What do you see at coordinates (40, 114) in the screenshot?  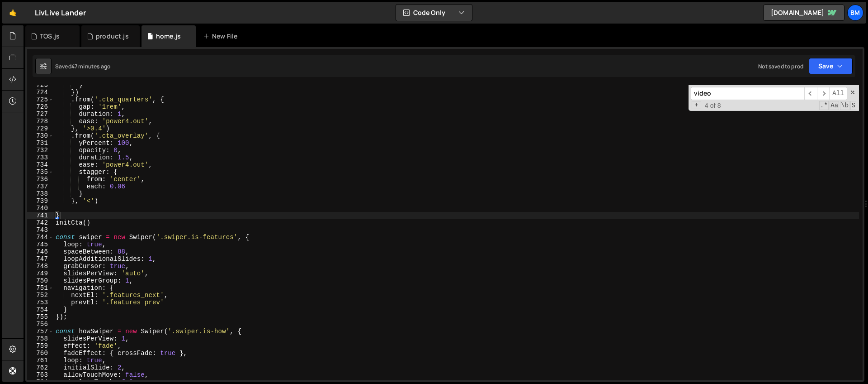 I see `div: 727` at bounding box center [40, 114].